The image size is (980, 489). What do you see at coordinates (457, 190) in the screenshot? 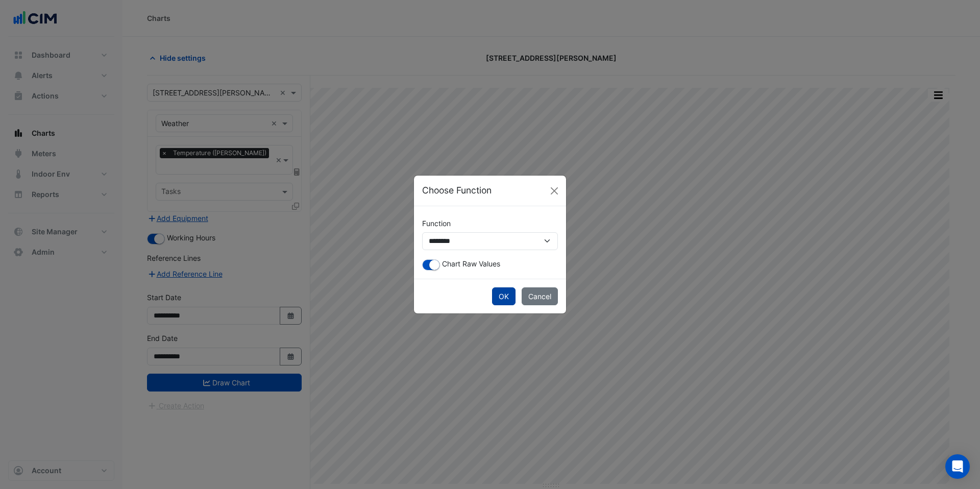
I see `h5: Choose Function` at bounding box center [457, 190].